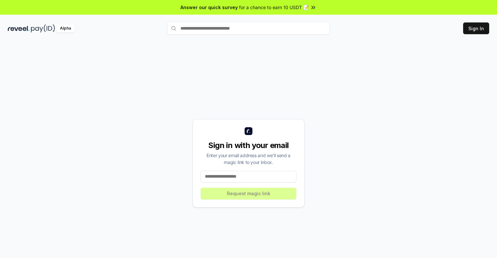  Describe the element at coordinates (209, 7) in the screenshot. I see `span: Answer our quick survey` at that location.